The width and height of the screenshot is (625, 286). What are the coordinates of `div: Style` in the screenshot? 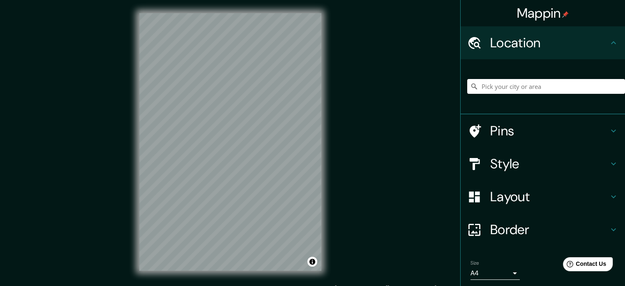 It's located at (543, 164).